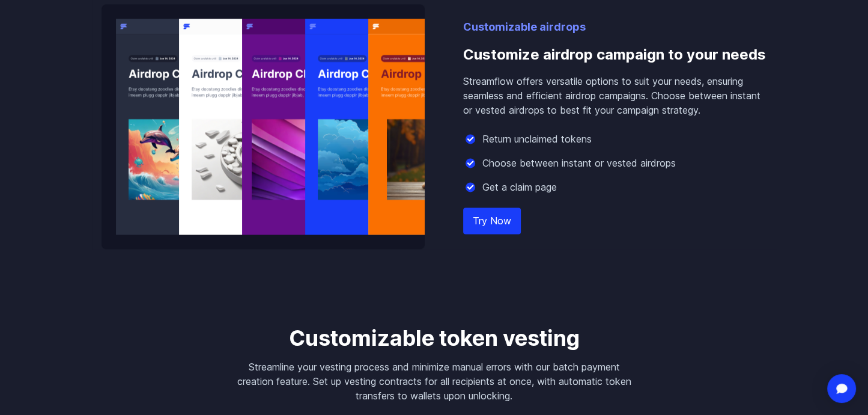 The image size is (868, 415). I want to click on p: Customizable airdrops, so click(615, 27).